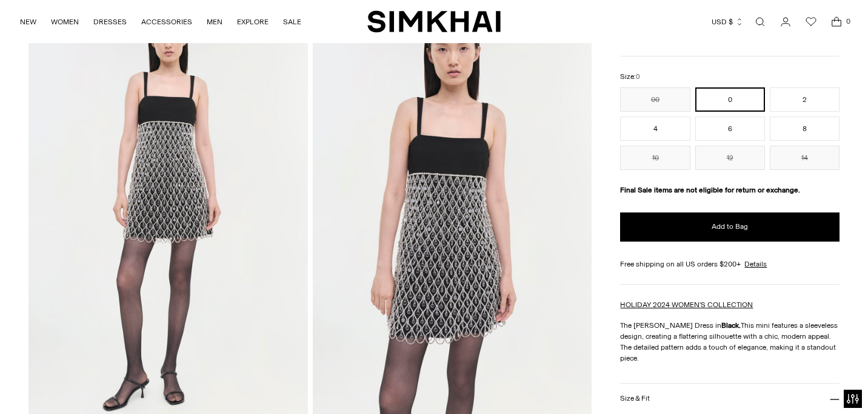 The height and width of the screenshot is (414, 868). I want to click on a: NEW, so click(28, 22).